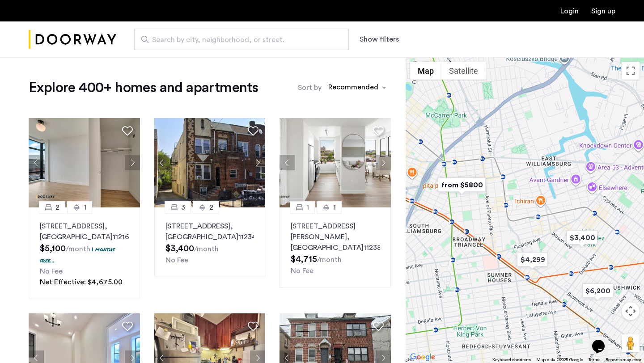 This screenshot has height=363, width=644. Describe the element at coordinates (84, 163) in the screenshot. I see `img: 2016_638673975962267132.jpeg` at that location.